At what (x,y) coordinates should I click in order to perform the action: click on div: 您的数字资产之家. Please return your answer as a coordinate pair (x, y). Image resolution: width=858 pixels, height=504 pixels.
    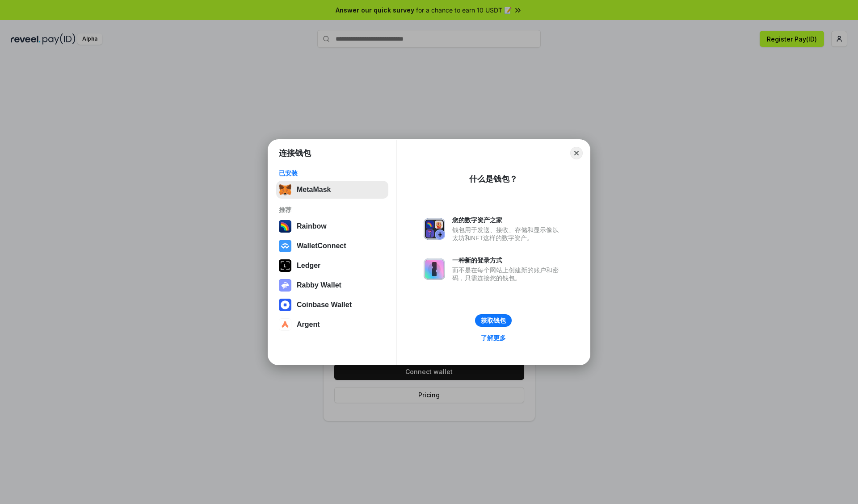
    Looking at the image, I should click on (508, 220).